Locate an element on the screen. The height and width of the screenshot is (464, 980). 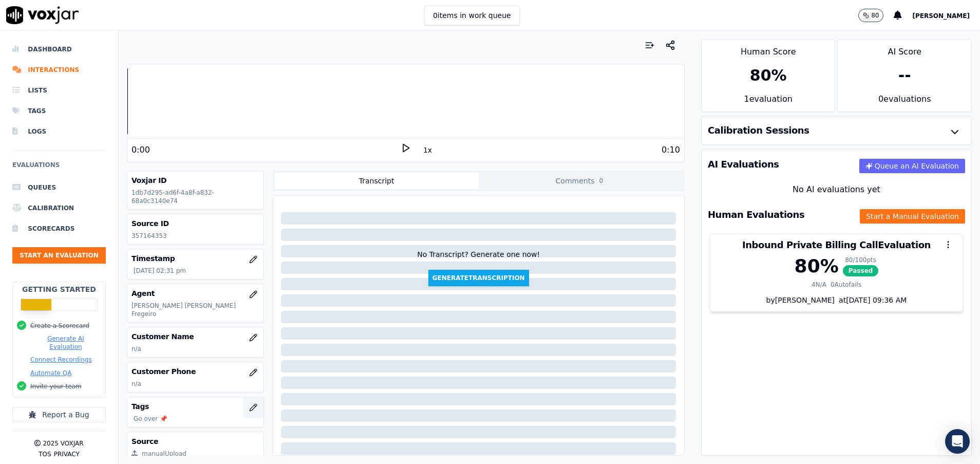
li: Interactions is located at coordinates (59, 70).